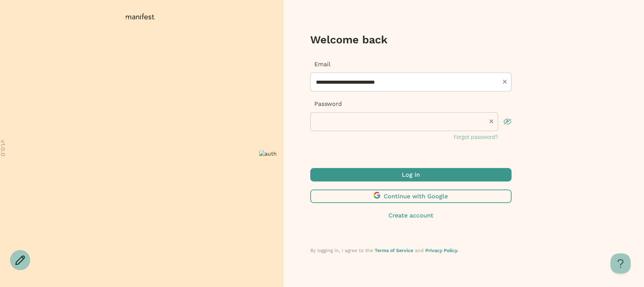 The height and width of the screenshot is (287, 644). Describe the element at coordinates (411, 215) in the screenshot. I see `button: Create account` at that location.